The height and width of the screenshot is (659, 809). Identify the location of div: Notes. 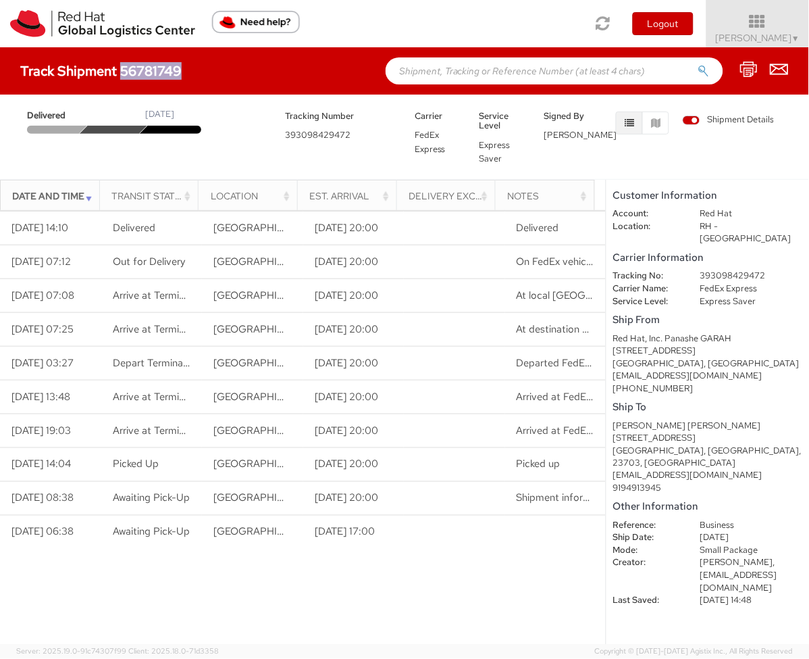
(549, 196).